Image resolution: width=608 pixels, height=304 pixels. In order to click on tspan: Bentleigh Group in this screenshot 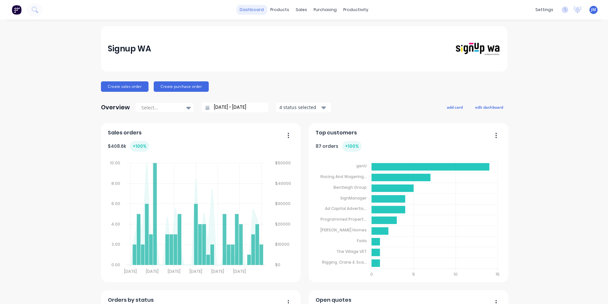, I will do `click(350, 187)`.